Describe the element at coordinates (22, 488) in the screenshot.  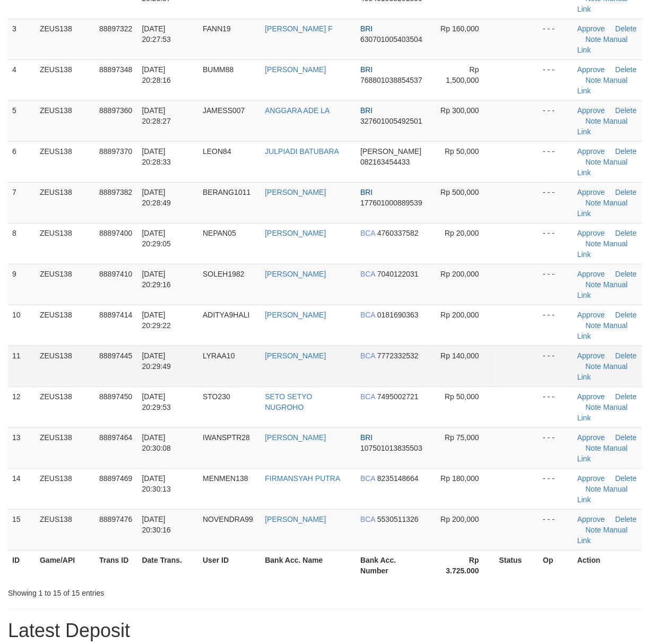
I see `td: 14` at that location.